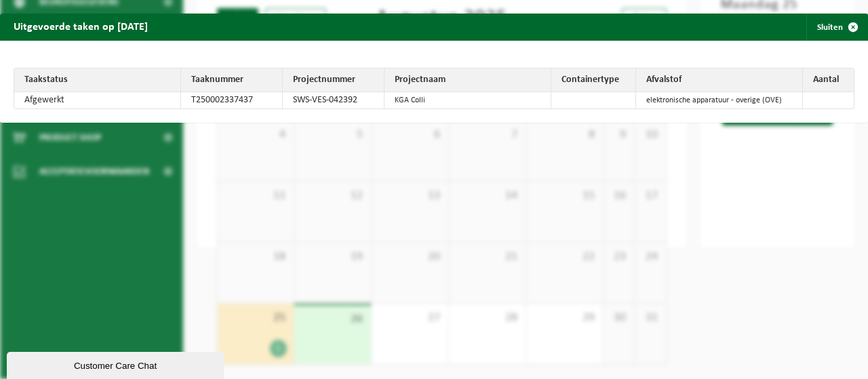 The height and width of the screenshot is (379, 868). Describe the element at coordinates (719, 80) in the screenshot. I see `th: Afvalstof` at that location.